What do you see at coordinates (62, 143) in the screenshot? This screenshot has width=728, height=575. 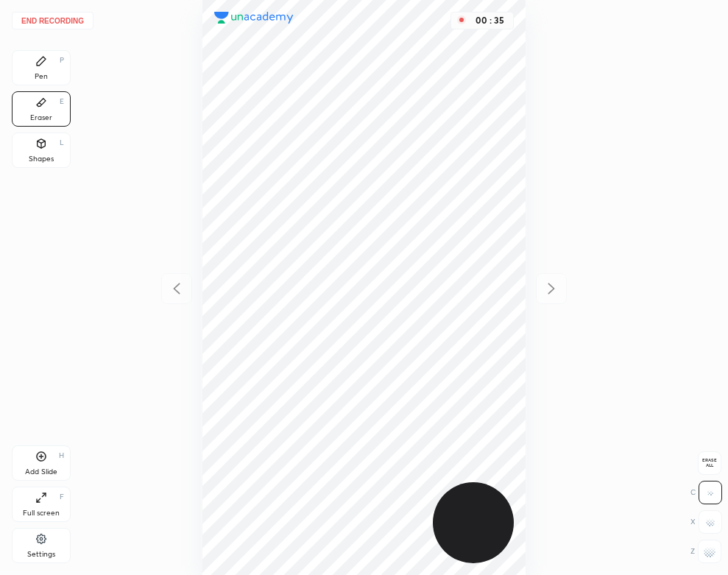 I see `div: L` at bounding box center [62, 143].